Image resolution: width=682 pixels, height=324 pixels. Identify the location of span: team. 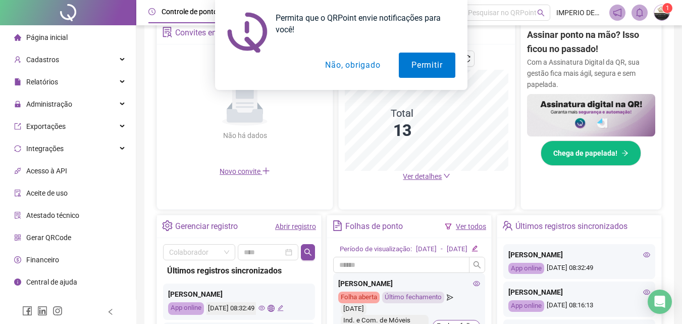
(507, 225).